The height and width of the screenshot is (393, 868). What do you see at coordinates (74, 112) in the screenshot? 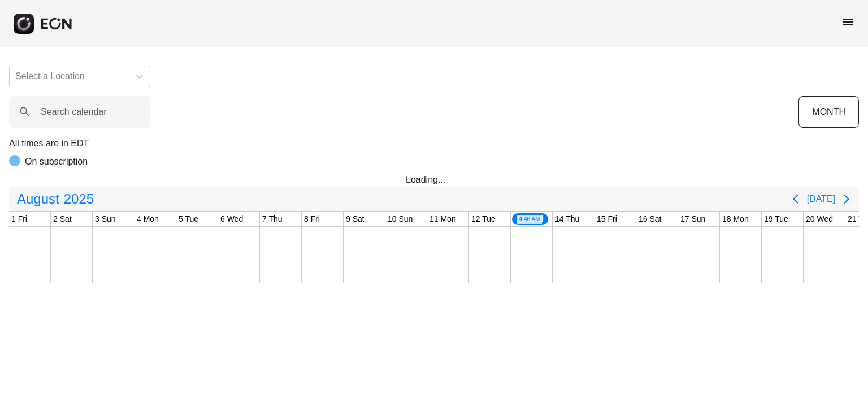
I see `label: Search calendar` at bounding box center [74, 112].